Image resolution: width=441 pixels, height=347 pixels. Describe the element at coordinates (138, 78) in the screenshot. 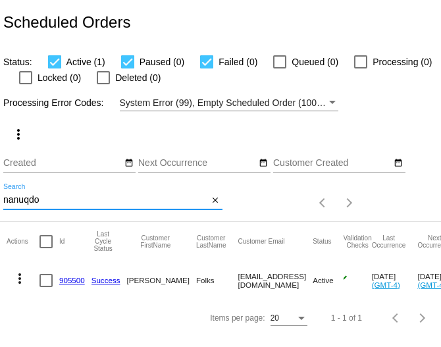

I see `span: Deleted (0)` at that location.